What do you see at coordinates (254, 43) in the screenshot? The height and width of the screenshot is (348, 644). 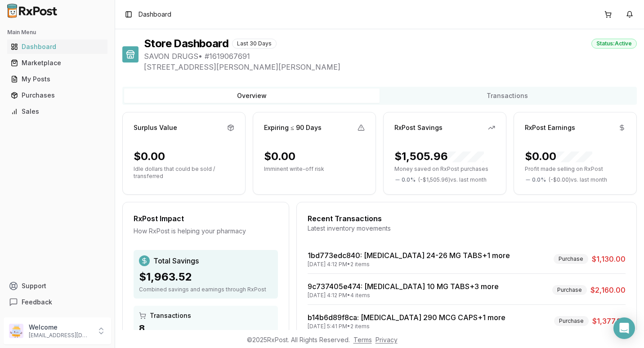 I see `div: Last 30 Days` at bounding box center [254, 43].